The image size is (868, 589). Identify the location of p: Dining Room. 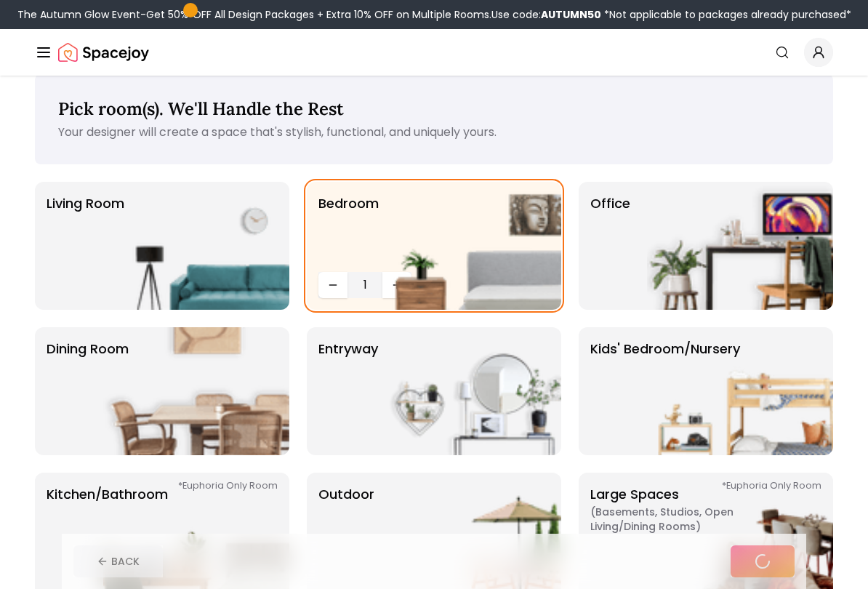
(87, 391).